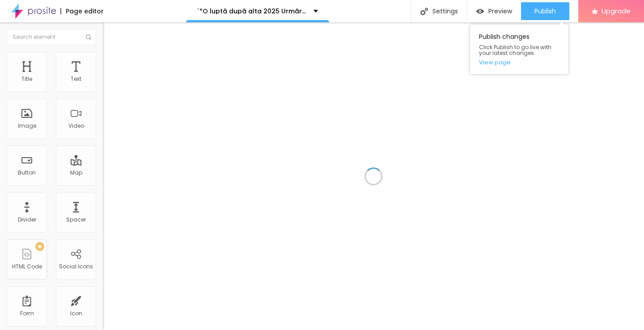 The height and width of the screenshot is (330, 644). Describe the element at coordinates (76, 126) in the screenshot. I see `div: Video` at that location.